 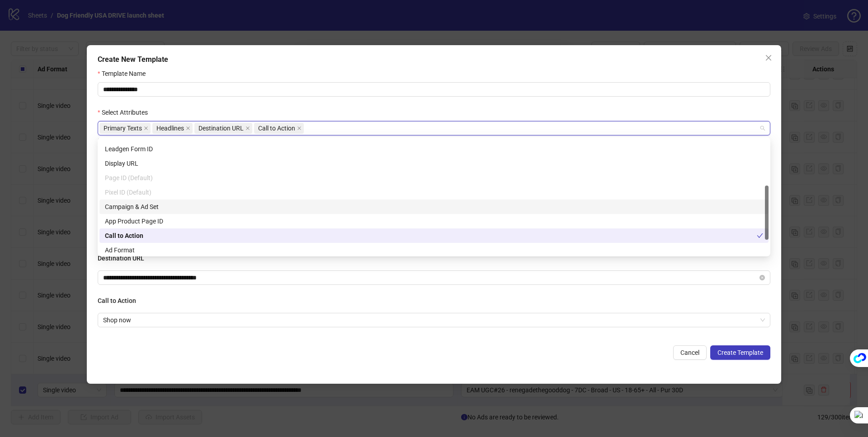 I want to click on div: Page ID (Default), so click(x=434, y=178).